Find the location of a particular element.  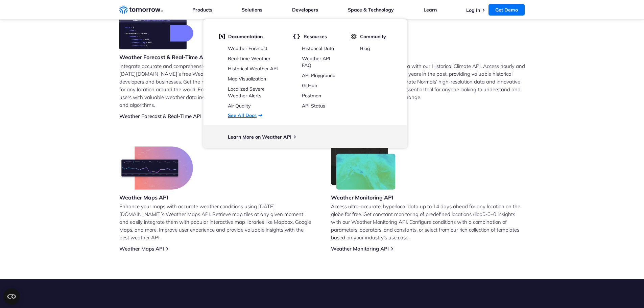

a: GitHub is located at coordinates (309, 85).